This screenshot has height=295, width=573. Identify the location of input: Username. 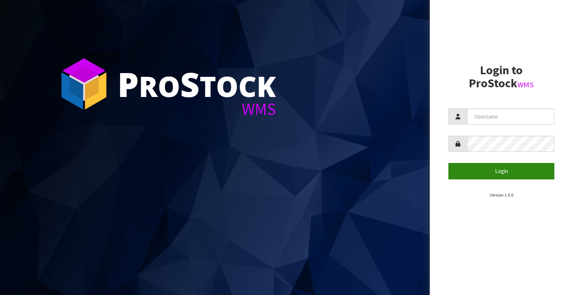
(511, 116).